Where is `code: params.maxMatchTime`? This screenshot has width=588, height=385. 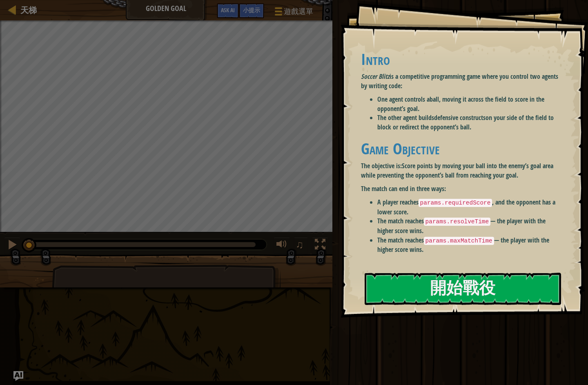
code: params.maxMatchTime is located at coordinates (459, 241).